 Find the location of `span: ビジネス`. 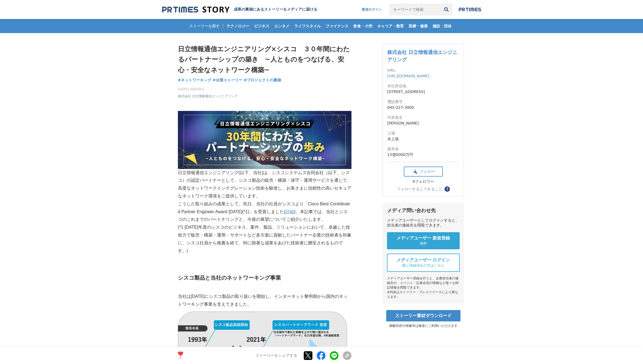

span: ビジネス is located at coordinates (261, 26).